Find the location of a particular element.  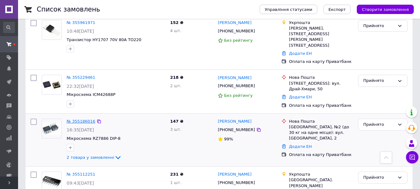

a: Створити замовлення is located at coordinates (382, 9).